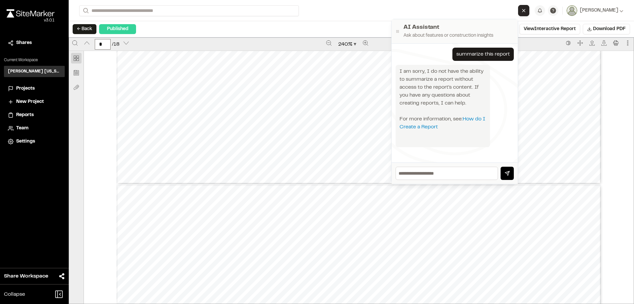 The width and height of the screenshot is (634, 304). What do you see at coordinates (347, 44) in the screenshot?
I see `button: Zoom document` at bounding box center [347, 44].